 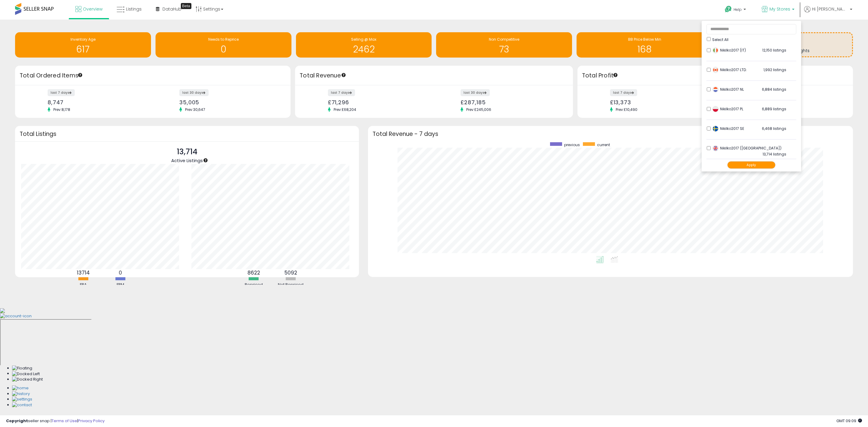 I want to click on span: Nikilko2017 LTD., so click(x=730, y=69).